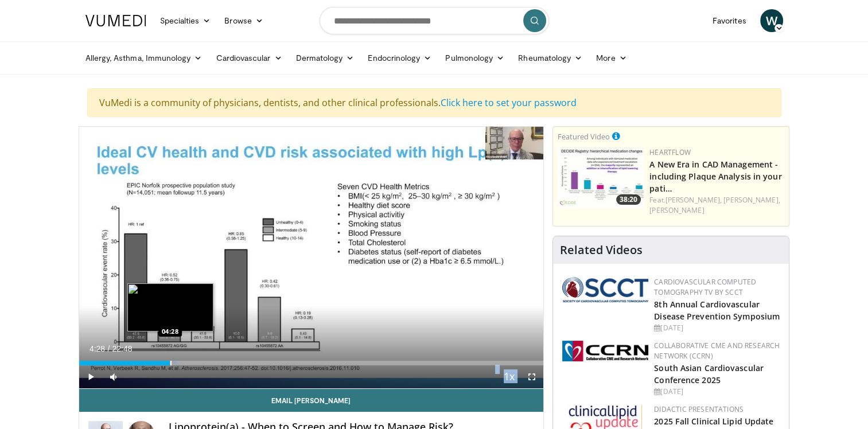  I want to click on a: South Asian Cardiovascular Conference 2025, so click(708, 374).